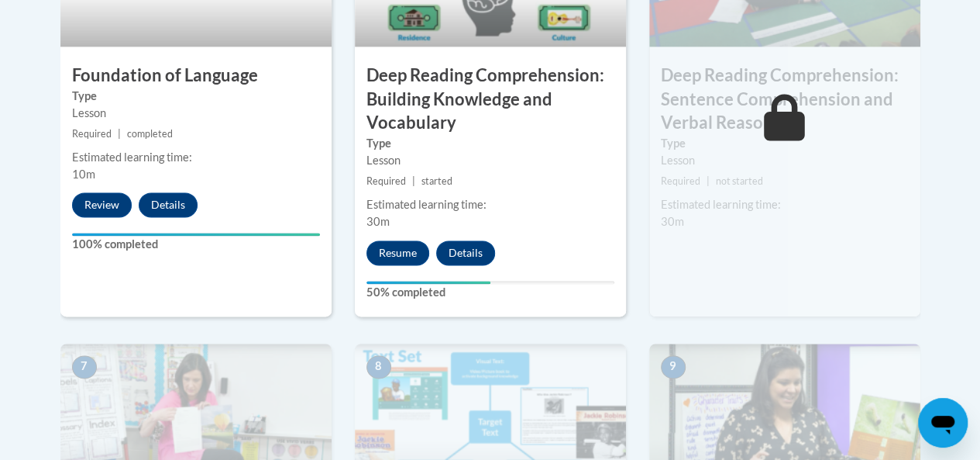 The width and height of the screenshot is (980, 460). Describe the element at coordinates (84, 367) in the screenshot. I see `span: 7` at that location.